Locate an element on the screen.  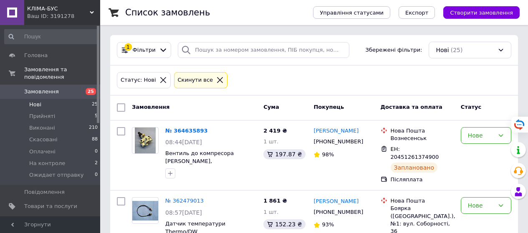
a: № 362479013 is located at coordinates (184, 201).